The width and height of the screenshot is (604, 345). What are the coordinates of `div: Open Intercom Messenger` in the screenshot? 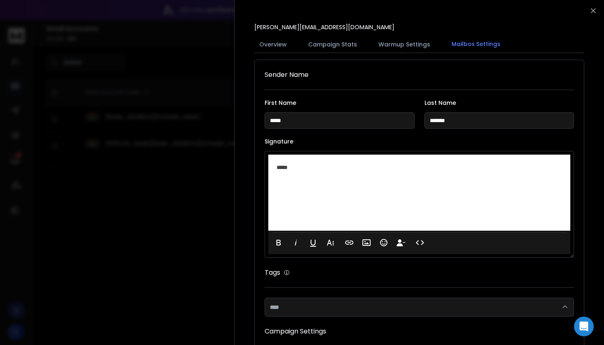 It's located at (584, 326).